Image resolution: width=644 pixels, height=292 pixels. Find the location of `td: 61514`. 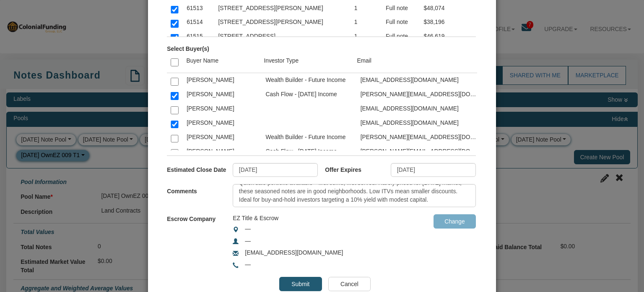

td: 61514 is located at coordinates (198, 23).